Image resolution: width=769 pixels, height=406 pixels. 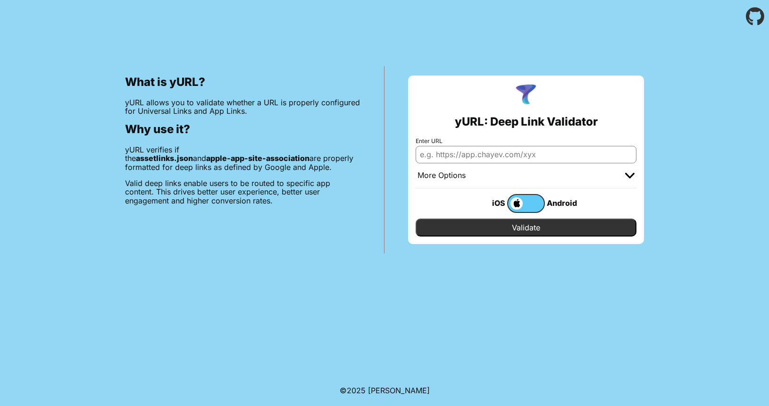 What do you see at coordinates (488, 203) in the screenshot?
I see `div: iOS` at bounding box center [488, 203].